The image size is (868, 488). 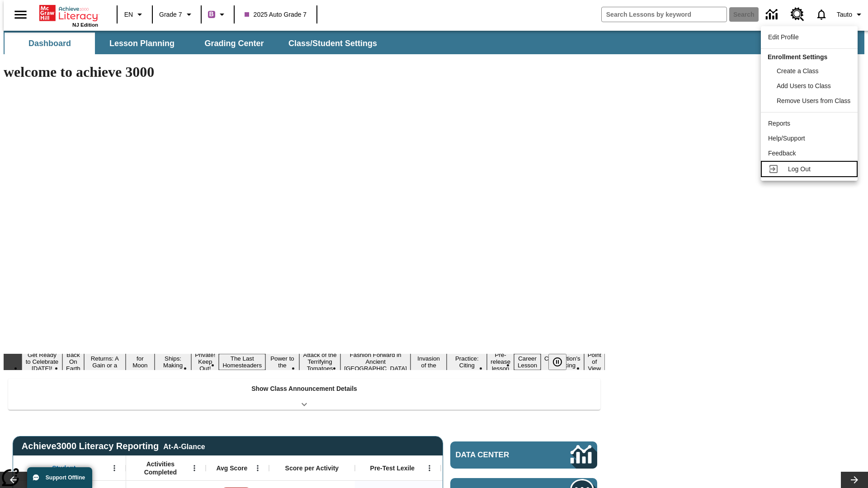 What do you see at coordinates (798, 71) in the screenshot?
I see `span: Create a Class` at bounding box center [798, 71].